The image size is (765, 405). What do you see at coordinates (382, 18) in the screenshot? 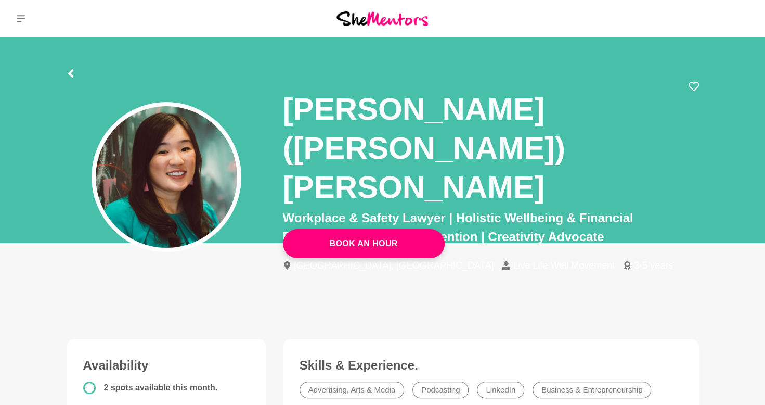
I see `img: She Mentors Logo` at bounding box center [382, 18].